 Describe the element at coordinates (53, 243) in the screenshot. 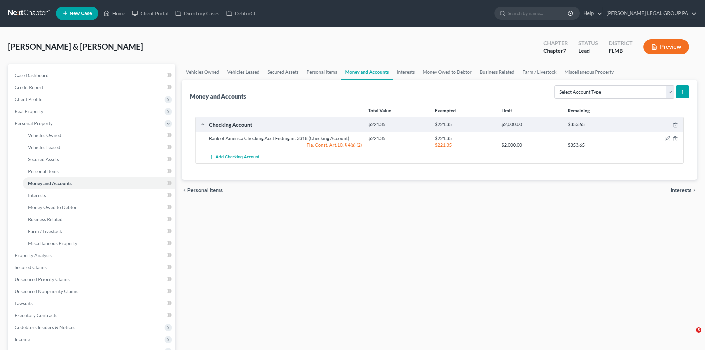

I see `span: Miscellaneous Property` at that location.